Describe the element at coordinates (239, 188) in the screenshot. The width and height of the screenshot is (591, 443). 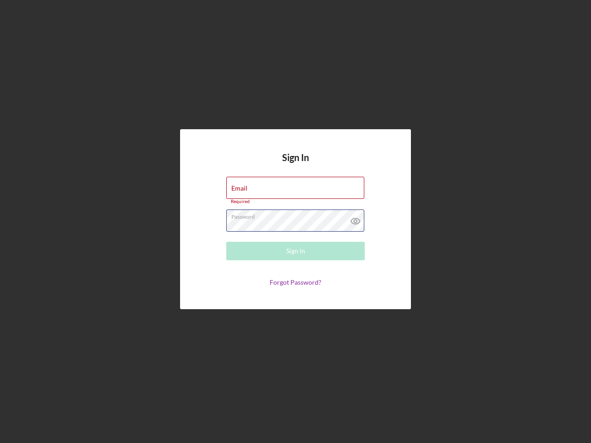
I see `label: Email` at that location.